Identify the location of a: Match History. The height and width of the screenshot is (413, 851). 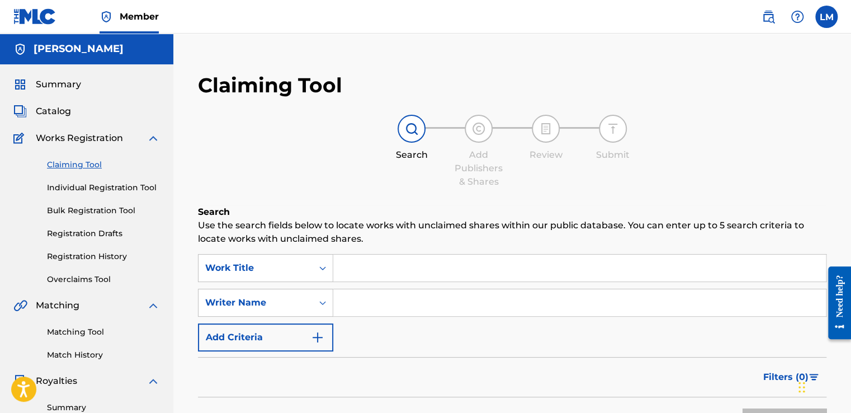
(103, 355).